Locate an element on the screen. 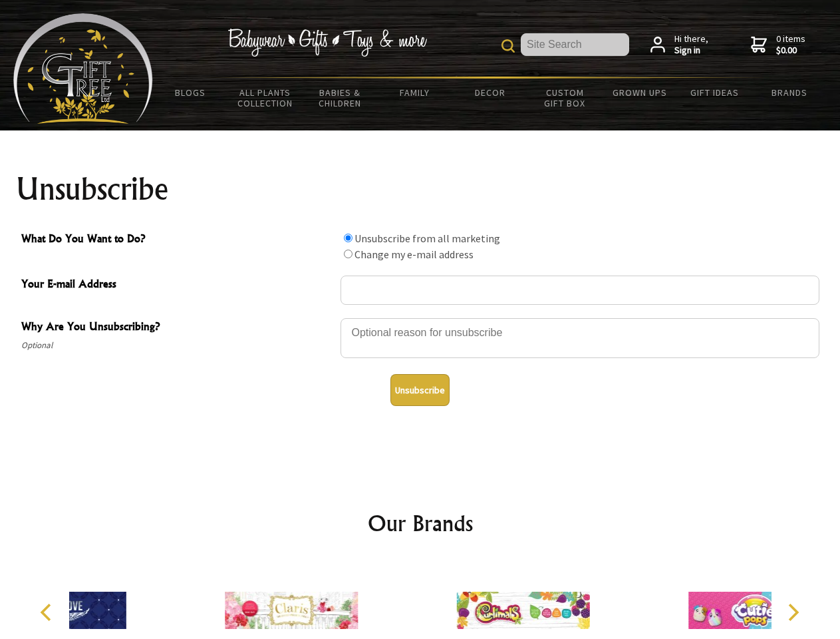 This screenshot has height=639, width=840. a: Grown Ups is located at coordinates (640, 92).